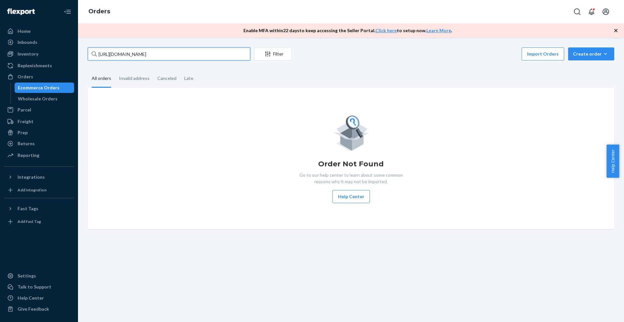 The image size is (624, 322). Describe the element at coordinates (25, 122) in the screenshot. I see `div: Freight` at that location.